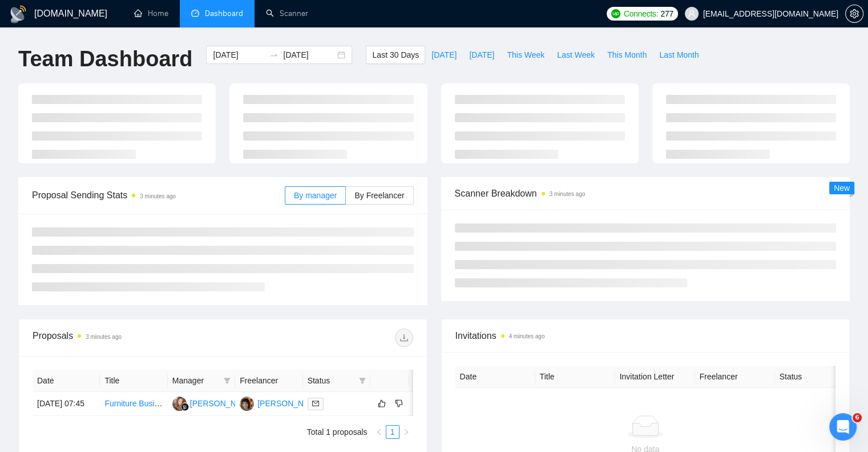 The width and height of the screenshot is (868, 452). What do you see at coordinates (526, 55) in the screenshot?
I see `span: This Week` at bounding box center [526, 55].